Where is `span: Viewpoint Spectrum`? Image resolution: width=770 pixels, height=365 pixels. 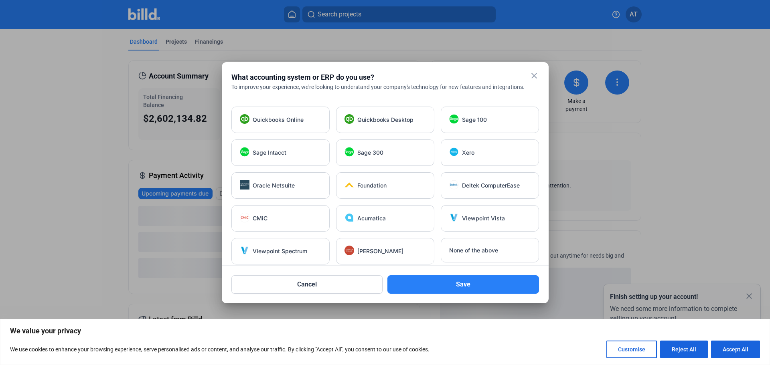
span: Viewpoint Spectrum is located at coordinates (280, 251).